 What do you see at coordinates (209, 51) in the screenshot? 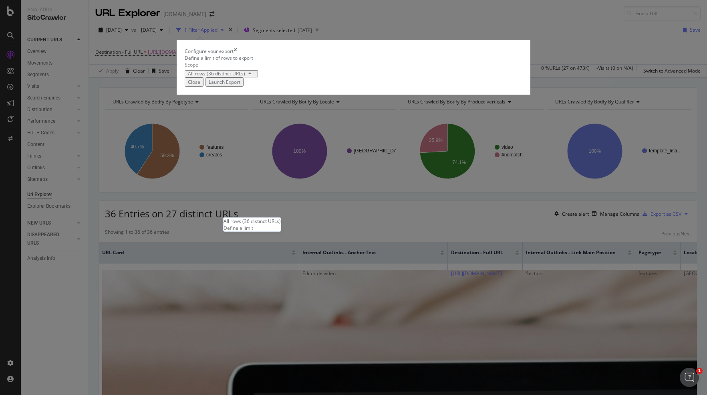
I see `div: Configure your export` at bounding box center [209, 51].